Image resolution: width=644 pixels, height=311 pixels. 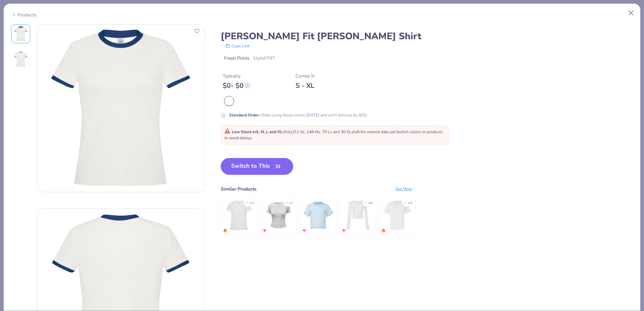 I want to click on img: Fresh Prints Cover Stitched Mini Tee, so click(x=318, y=215).